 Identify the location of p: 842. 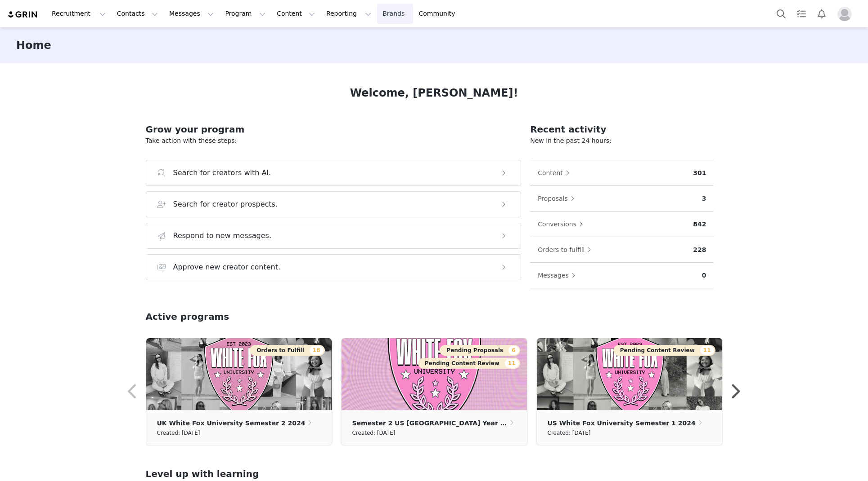
(699, 224).